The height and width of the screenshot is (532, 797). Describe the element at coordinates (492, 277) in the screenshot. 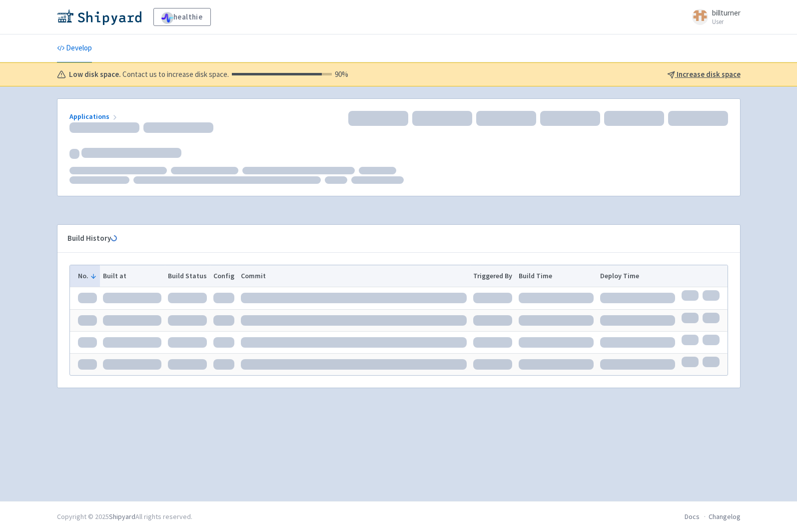

I see `th: Triggered By` at that location.